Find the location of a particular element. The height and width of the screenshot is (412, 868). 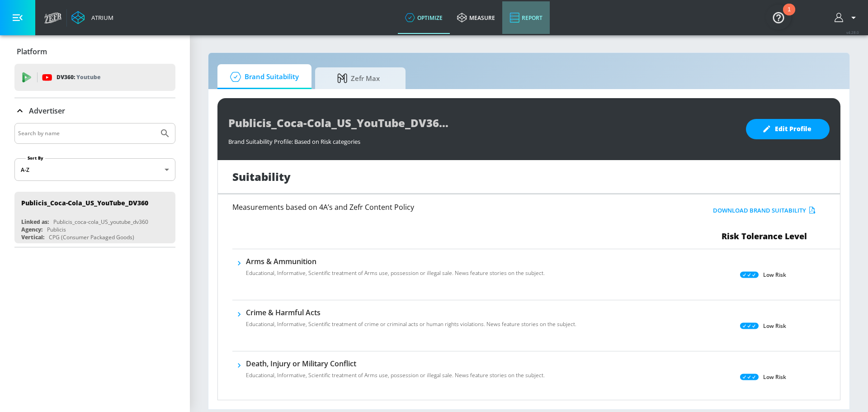

a: Report is located at coordinates (526, 18).